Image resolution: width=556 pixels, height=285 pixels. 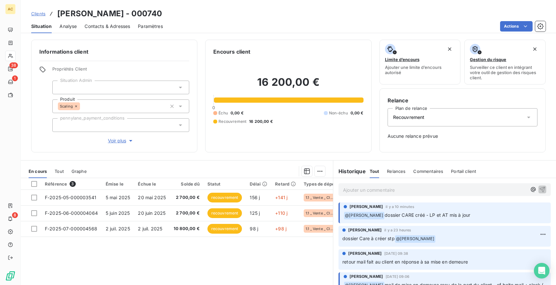 I want to click on div: Types de dépenses / revenus, so click(x=335, y=184).